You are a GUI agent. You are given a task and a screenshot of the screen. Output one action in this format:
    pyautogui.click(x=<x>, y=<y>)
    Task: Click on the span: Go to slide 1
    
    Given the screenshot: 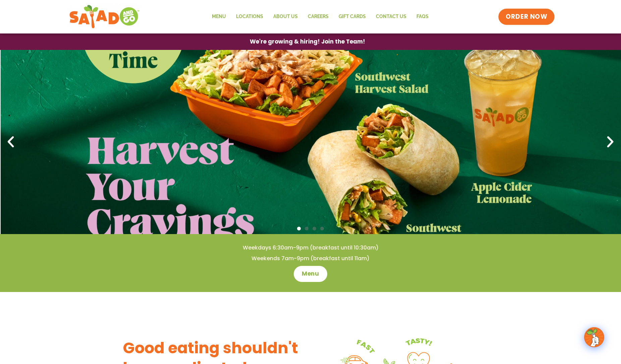 What is the action you would take?
    pyautogui.click(x=299, y=229)
    